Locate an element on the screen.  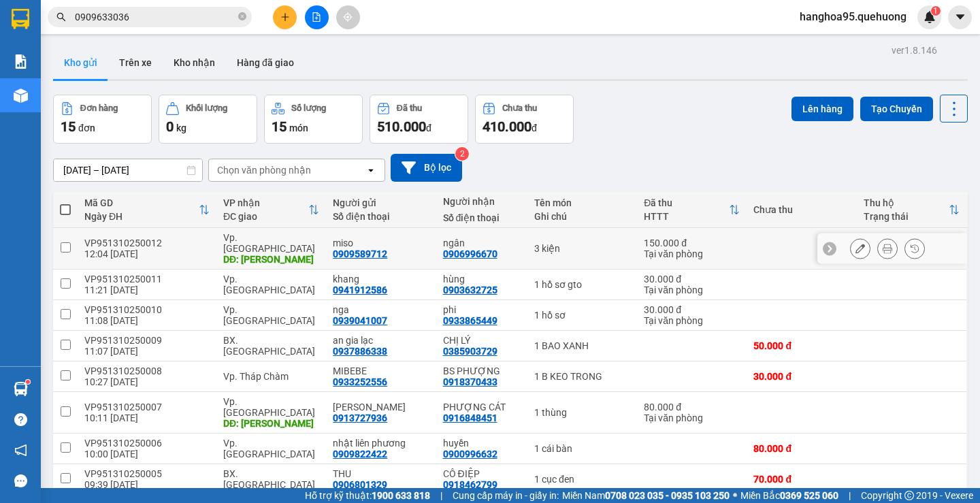
span: 1 is located at coordinates (935, 11).